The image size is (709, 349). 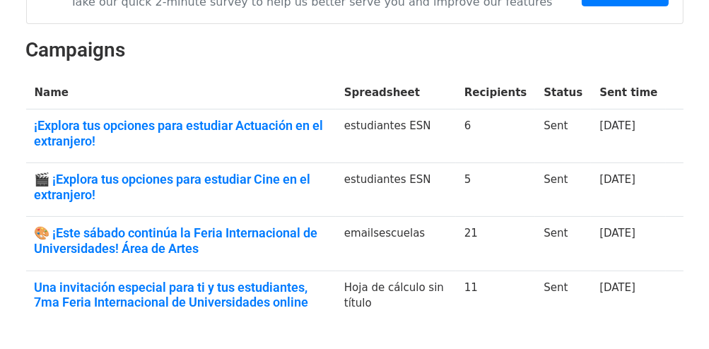 What do you see at coordinates (495, 136) in the screenshot?
I see `td: 6` at bounding box center [495, 136].